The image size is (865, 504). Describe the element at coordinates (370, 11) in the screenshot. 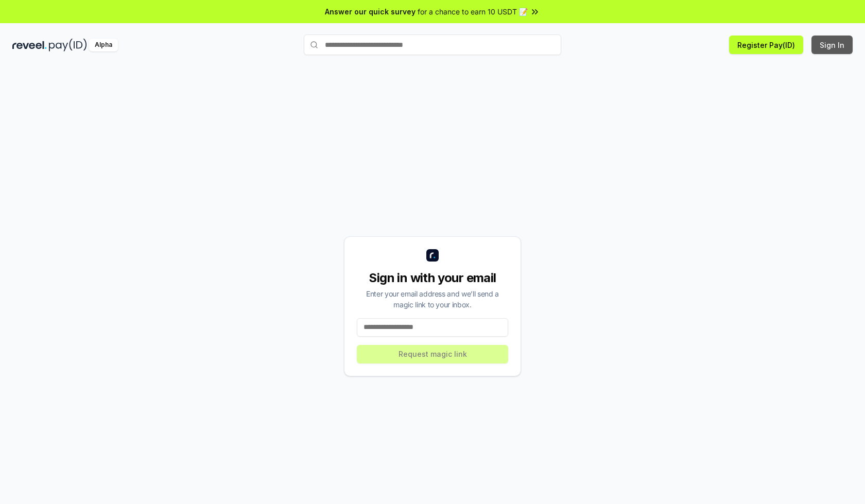

I see `span: Answer our quick survey` at that location.